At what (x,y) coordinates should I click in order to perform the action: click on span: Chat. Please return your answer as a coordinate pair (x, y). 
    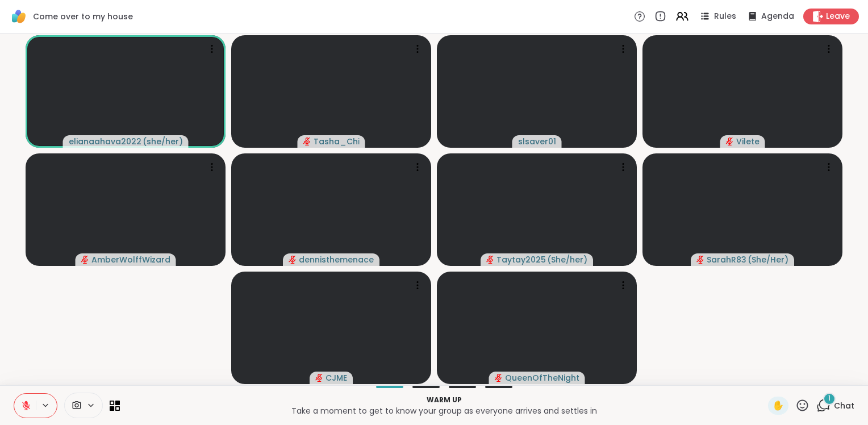
    Looking at the image, I should click on (844, 406).